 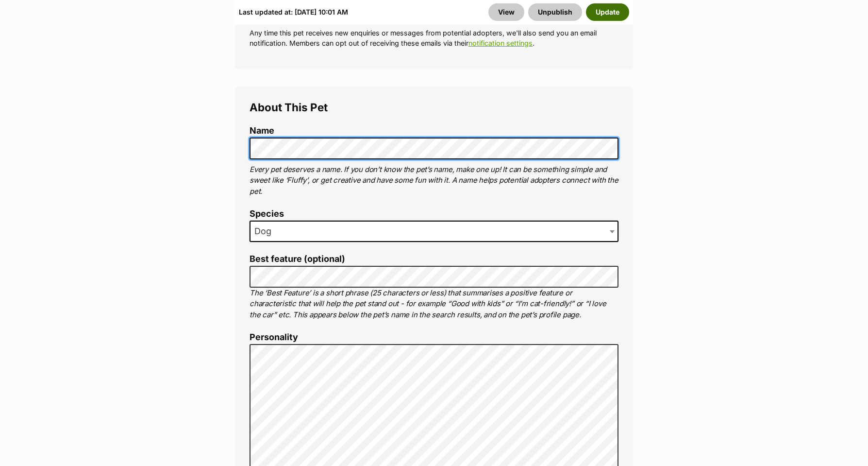 I want to click on p: Every pet deserves a name. If you don’t know the pet’s name, make one up! It can be something sim..., so click(x=434, y=181).